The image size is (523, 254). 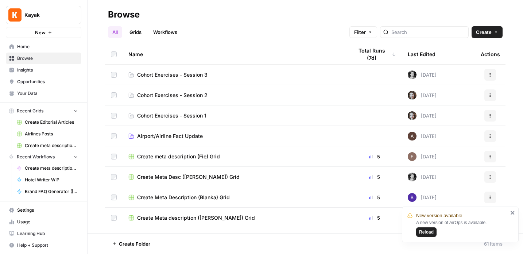 What do you see at coordinates (183, 197) in the screenshot?
I see `span: Create Meta Description (Blanka) Grid` at bounding box center [183, 197].